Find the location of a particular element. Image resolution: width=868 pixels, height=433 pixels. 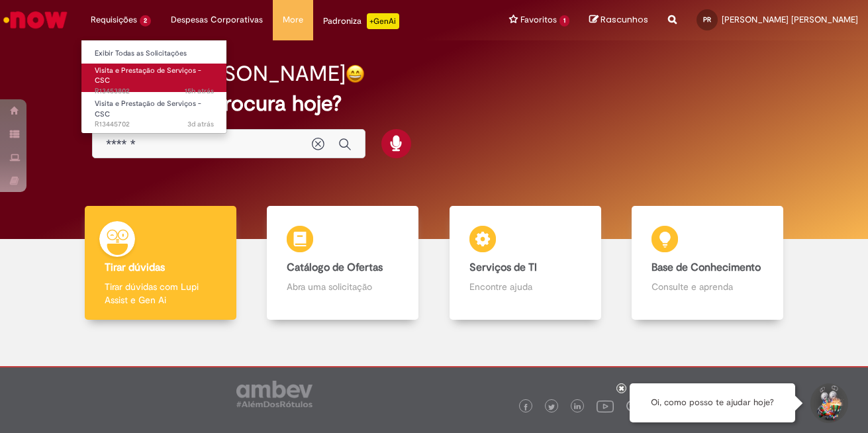

p: Consulte e aprenda is located at coordinates (707, 287).